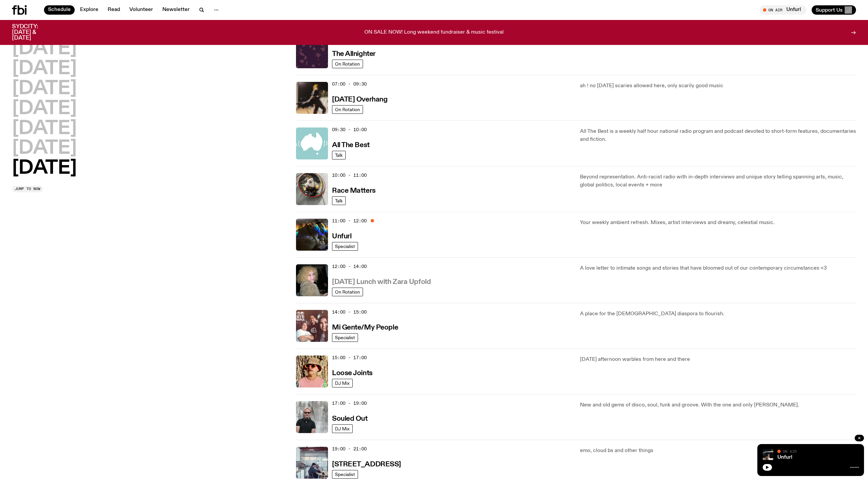 The width and height of the screenshot is (868, 480). Describe the element at coordinates (312, 189) in the screenshot. I see `img: A photo of the Race Matters team taken in a rear view or "blindside" mirror. A bunch of people of...` at that location.